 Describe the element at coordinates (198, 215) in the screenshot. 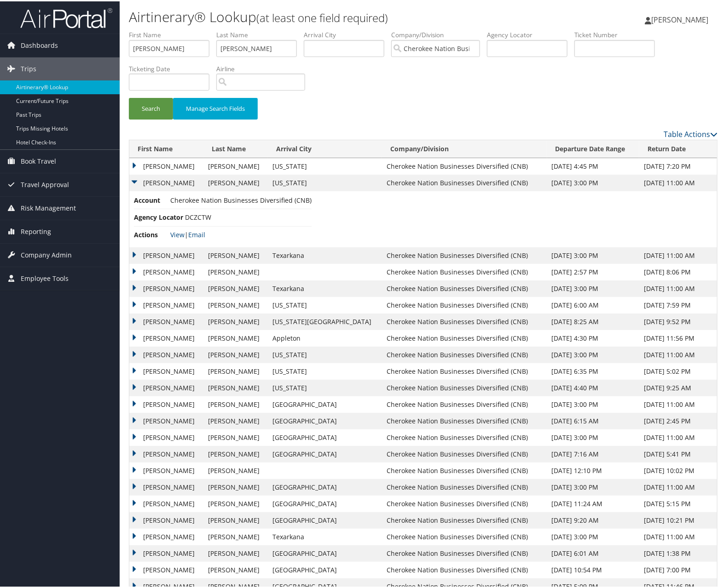

I see `span: DCZCTW` at that location.